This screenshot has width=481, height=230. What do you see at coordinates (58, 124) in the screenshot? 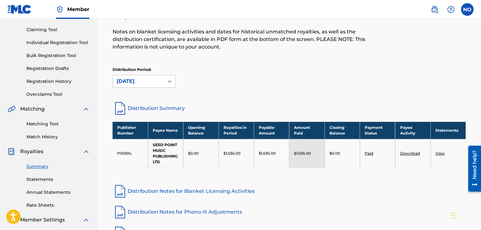
I see `a: Matching Tool` at bounding box center [58, 124].